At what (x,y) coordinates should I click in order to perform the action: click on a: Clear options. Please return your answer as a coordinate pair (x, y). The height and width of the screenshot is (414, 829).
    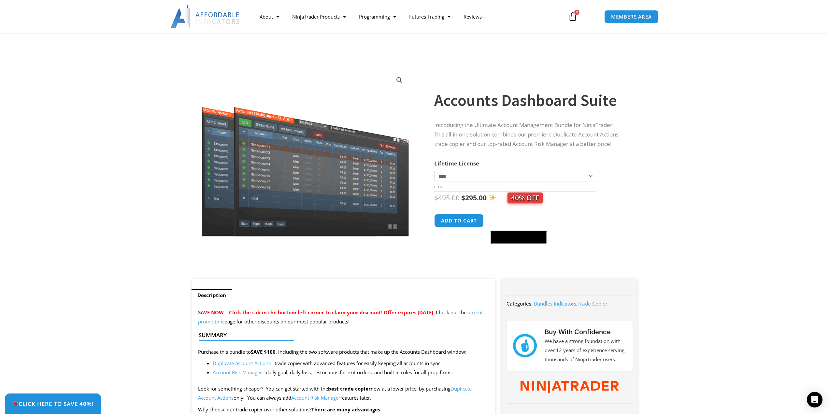
    Looking at the image, I should click on (439, 187).